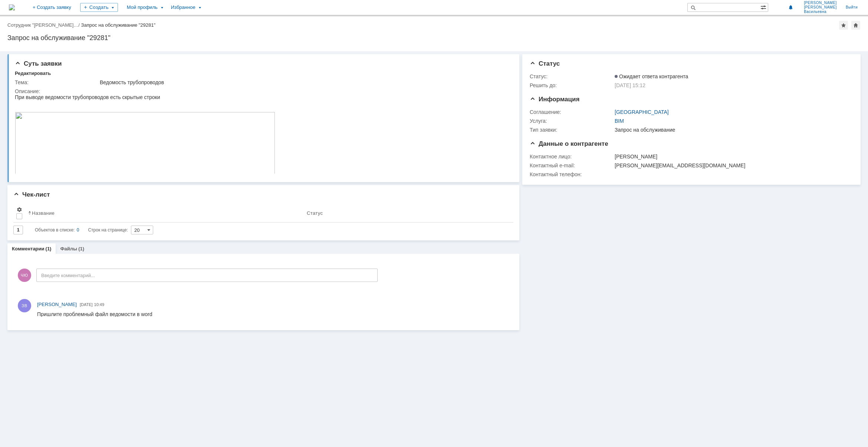 The image size is (868, 447). Describe the element at coordinates (12, 8) in the screenshot. I see `img: logo` at that location.